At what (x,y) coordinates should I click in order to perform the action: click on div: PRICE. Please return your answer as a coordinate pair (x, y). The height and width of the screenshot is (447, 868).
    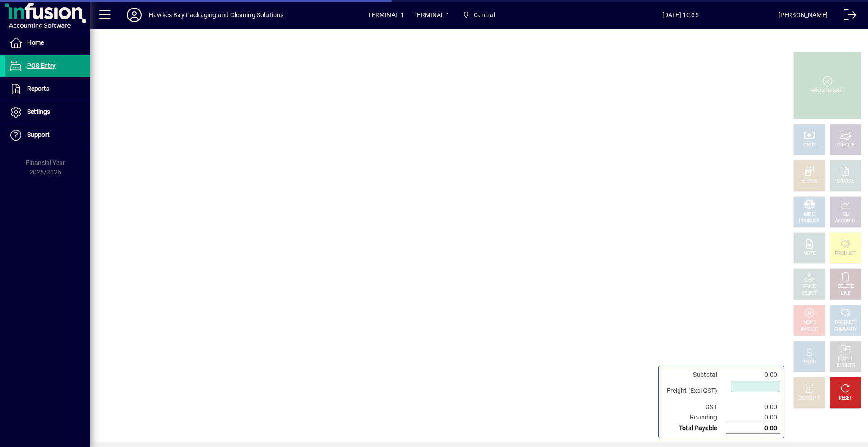
    Looking at the image, I should click on (809, 287).